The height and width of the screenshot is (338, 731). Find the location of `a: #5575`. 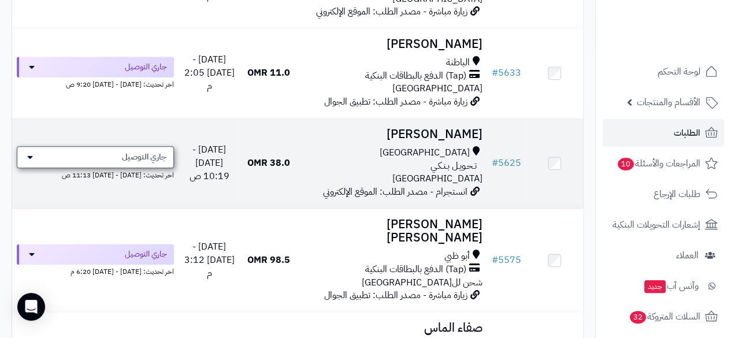

a: #5575 is located at coordinates (506, 260).